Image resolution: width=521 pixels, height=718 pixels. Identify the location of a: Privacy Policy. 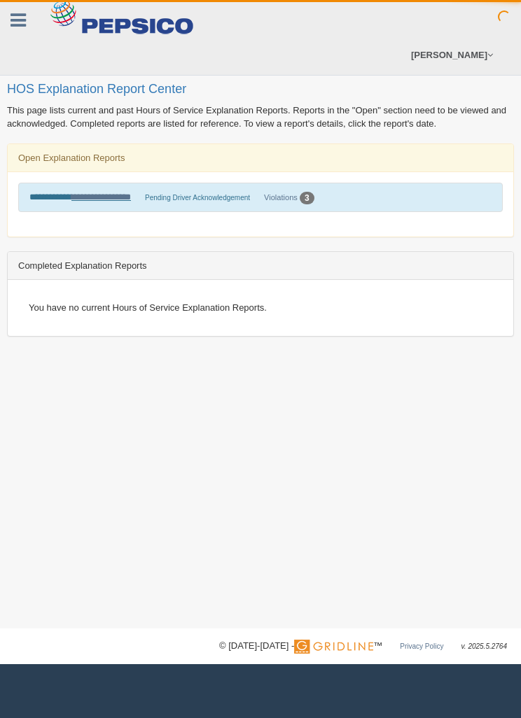
(421, 646).